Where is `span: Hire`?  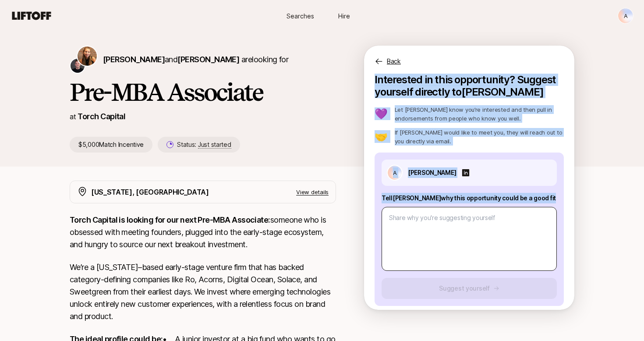 span: Hire is located at coordinates (344, 16).